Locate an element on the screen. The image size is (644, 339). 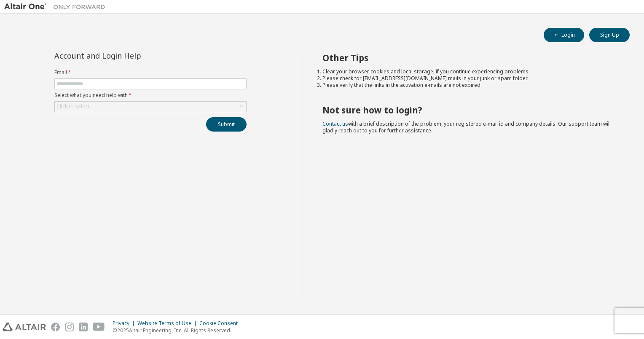
img: youtube.svg is located at coordinates (99, 327).